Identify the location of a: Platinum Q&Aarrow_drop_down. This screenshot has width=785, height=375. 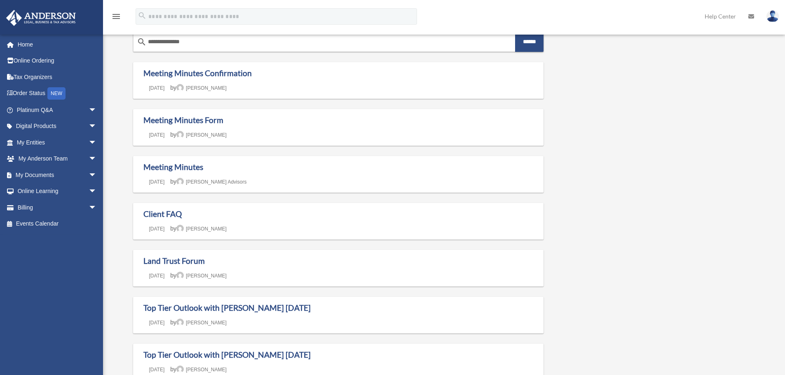
(57, 110).